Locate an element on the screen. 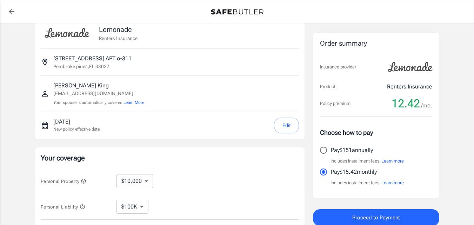 This screenshot has width=474, height=225. span: /mo. is located at coordinates (426, 106).